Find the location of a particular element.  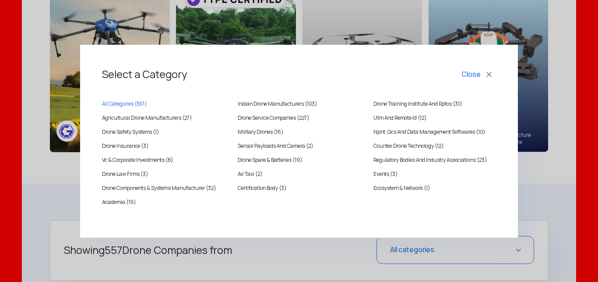

a: Counter Drone Technology (12) is located at coordinates (435, 146).